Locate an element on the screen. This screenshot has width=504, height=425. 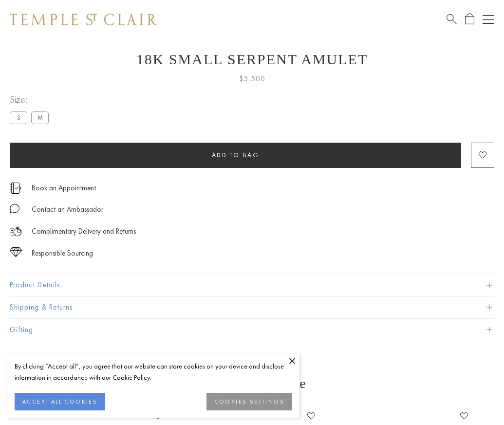
span: Size: is located at coordinates (31, 99).